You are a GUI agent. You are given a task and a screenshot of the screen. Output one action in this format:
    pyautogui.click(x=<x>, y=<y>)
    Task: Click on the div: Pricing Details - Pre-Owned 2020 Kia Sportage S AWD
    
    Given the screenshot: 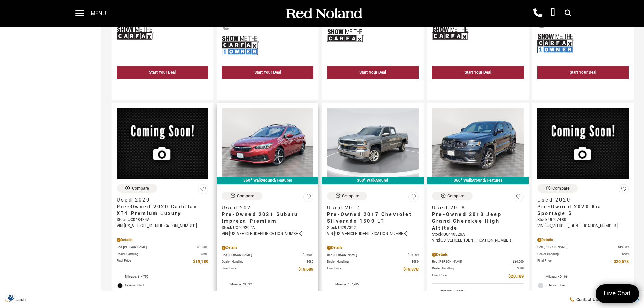 What is the action you would take?
    pyautogui.click(x=582, y=240)
    